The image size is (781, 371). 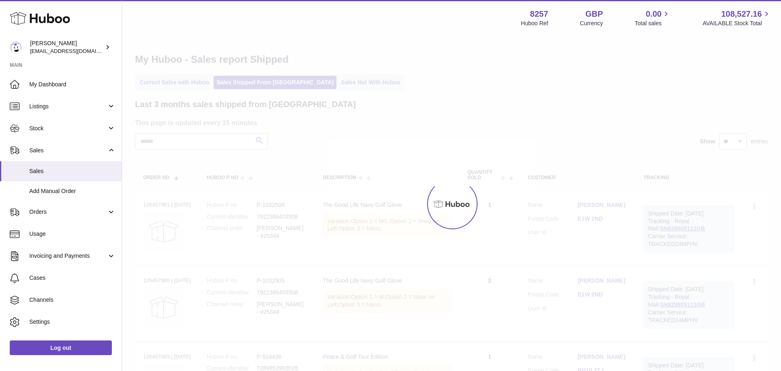 What do you see at coordinates (72, 300) in the screenshot?
I see `span: Channels` at bounding box center [72, 300].